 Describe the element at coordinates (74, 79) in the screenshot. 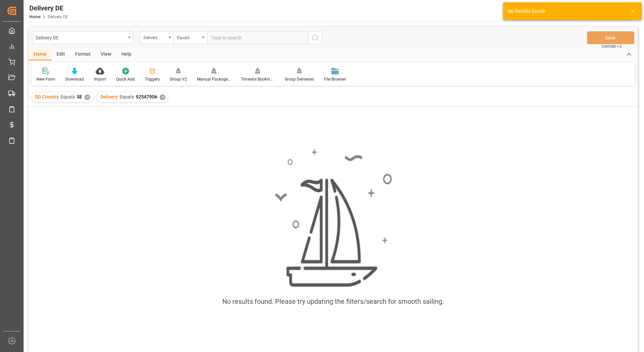

I see `div: Download` at that location.